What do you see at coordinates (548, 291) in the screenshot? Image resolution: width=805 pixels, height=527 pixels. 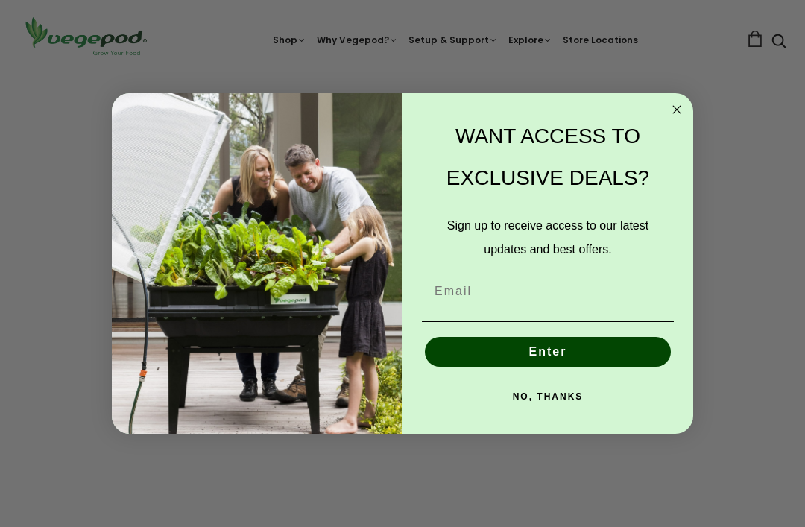 I see `input: Email` at bounding box center [548, 291].